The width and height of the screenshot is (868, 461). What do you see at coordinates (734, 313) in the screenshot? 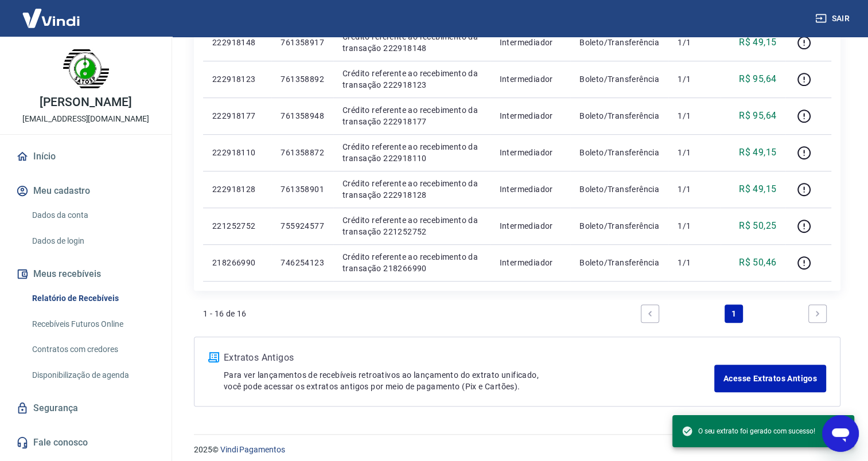
I see `ul: Pagination` at bounding box center [734, 313].